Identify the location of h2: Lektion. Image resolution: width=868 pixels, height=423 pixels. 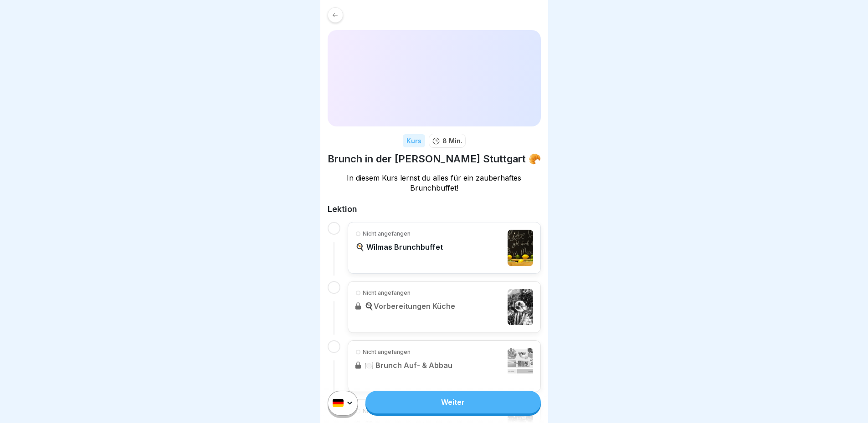
(434, 209).